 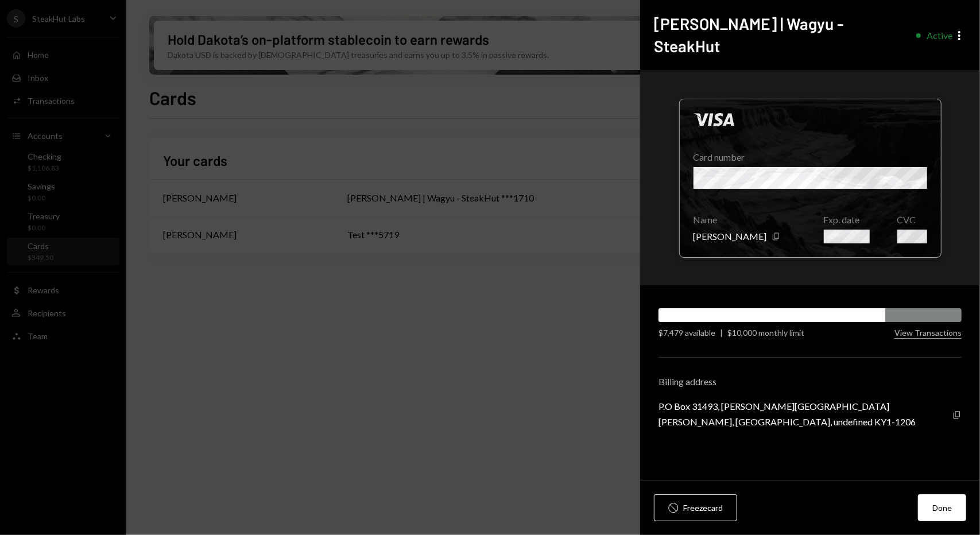 What do you see at coordinates (928, 333) in the screenshot?
I see `button: View Transactions` at bounding box center [928, 333].